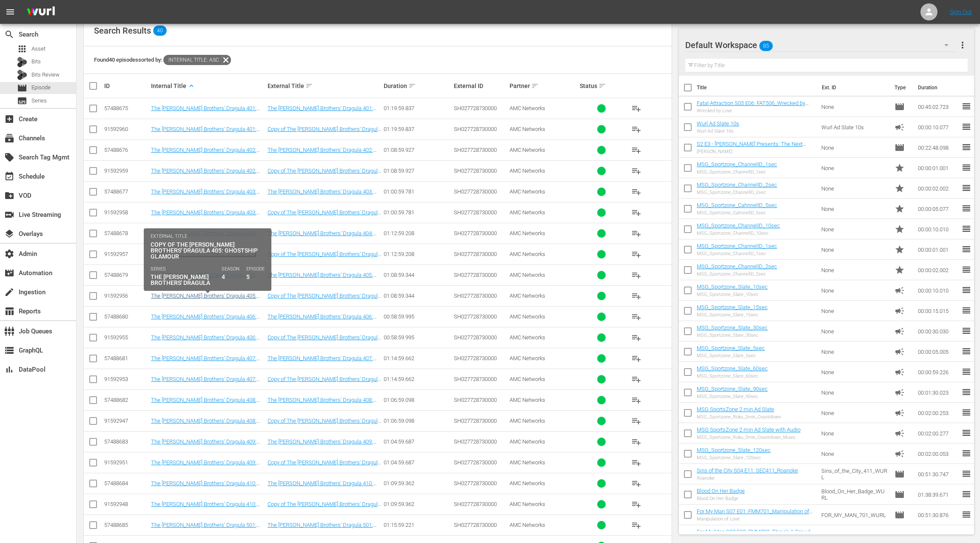 The image size is (980, 543). I want to click on div: 01:19:59.837, so click(418, 129).